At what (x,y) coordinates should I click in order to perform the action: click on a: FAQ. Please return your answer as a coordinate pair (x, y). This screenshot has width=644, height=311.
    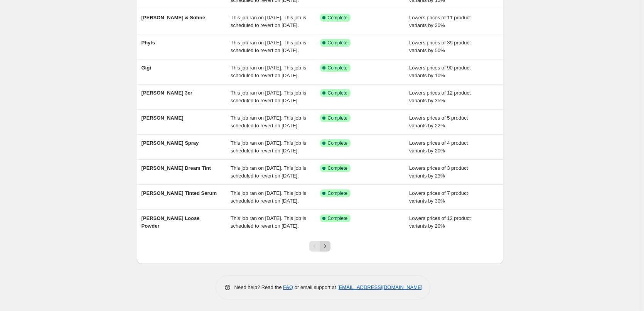
    Looking at the image, I should click on (288, 287).